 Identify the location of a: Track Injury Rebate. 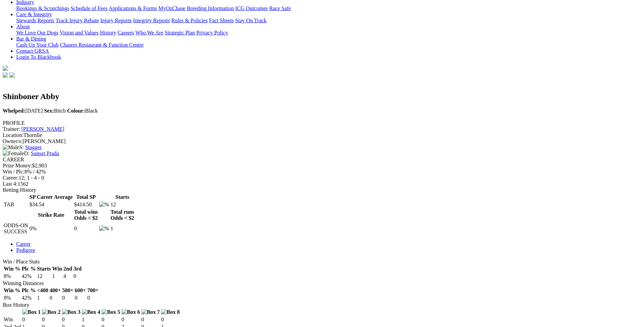
(77, 20).